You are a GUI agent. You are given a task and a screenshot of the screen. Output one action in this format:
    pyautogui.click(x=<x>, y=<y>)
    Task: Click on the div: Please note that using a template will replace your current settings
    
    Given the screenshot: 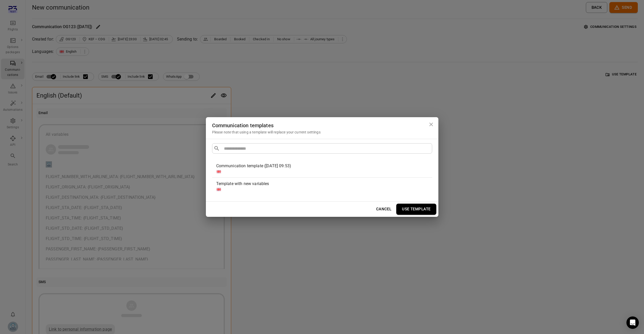 What is the action you would take?
    pyautogui.click(x=322, y=132)
    